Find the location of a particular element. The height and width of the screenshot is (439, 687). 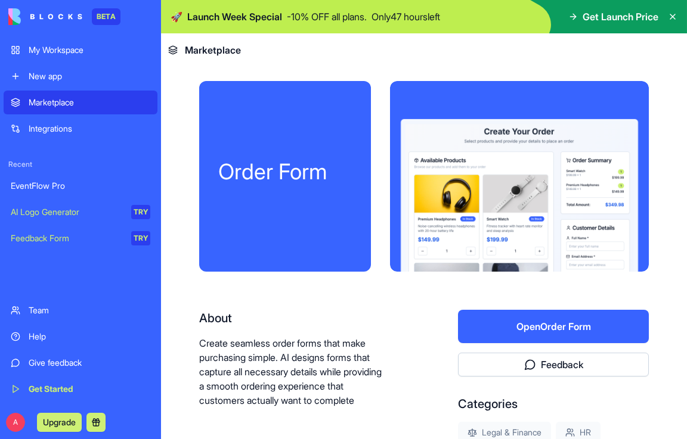

span: Launch Week Special is located at coordinates (234, 17).